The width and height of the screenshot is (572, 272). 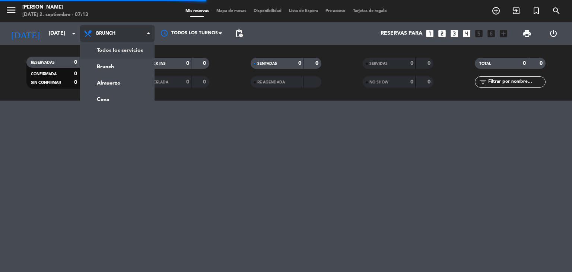 What do you see at coordinates (516, 82) in the screenshot?
I see `input: Filtrar por nombre...` at bounding box center [516, 82].